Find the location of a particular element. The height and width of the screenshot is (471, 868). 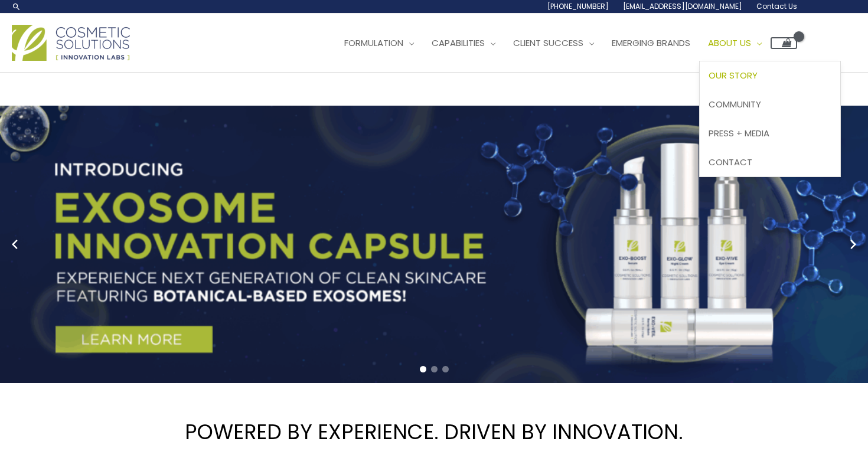

nav: Site Navigation is located at coordinates (562, 43).